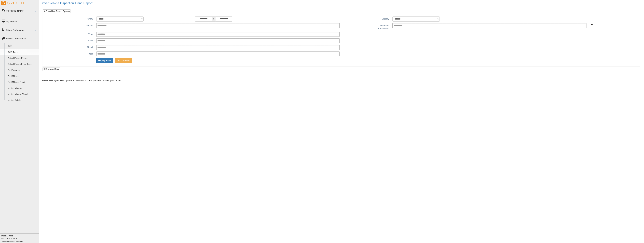 The image size is (644, 243). I want to click on a: Critical Engine Event Trend, so click(23, 64).